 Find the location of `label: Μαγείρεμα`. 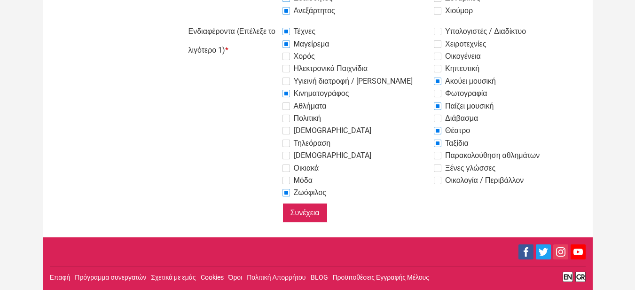

label: Μαγείρεμα is located at coordinates (306, 44).